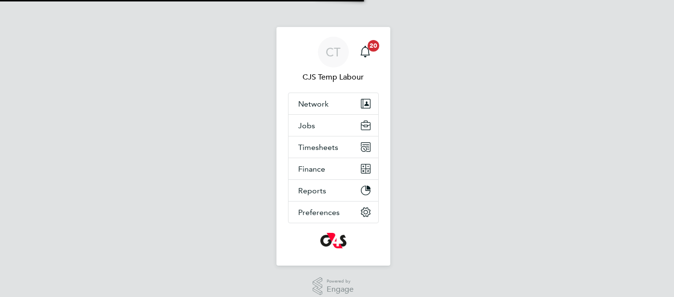  I want to click on span: Jobs, so click(306, 125).